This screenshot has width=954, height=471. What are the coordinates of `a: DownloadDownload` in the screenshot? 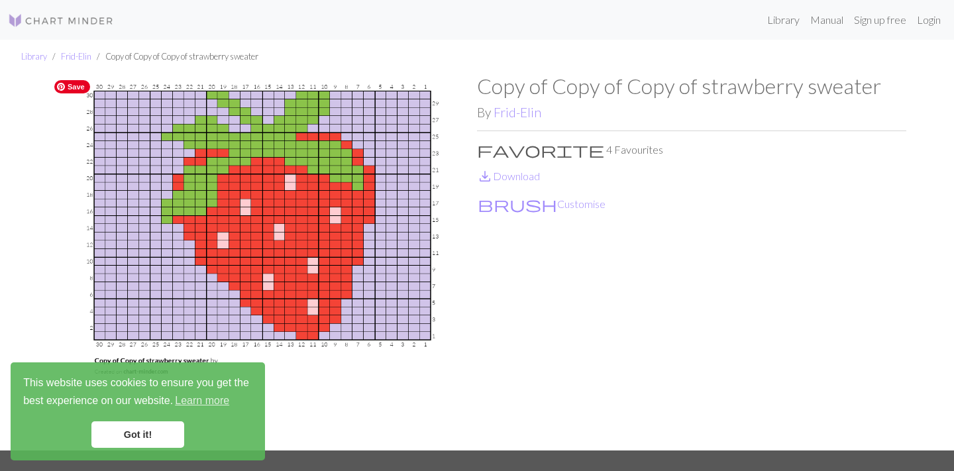 It's located at (508, 176).